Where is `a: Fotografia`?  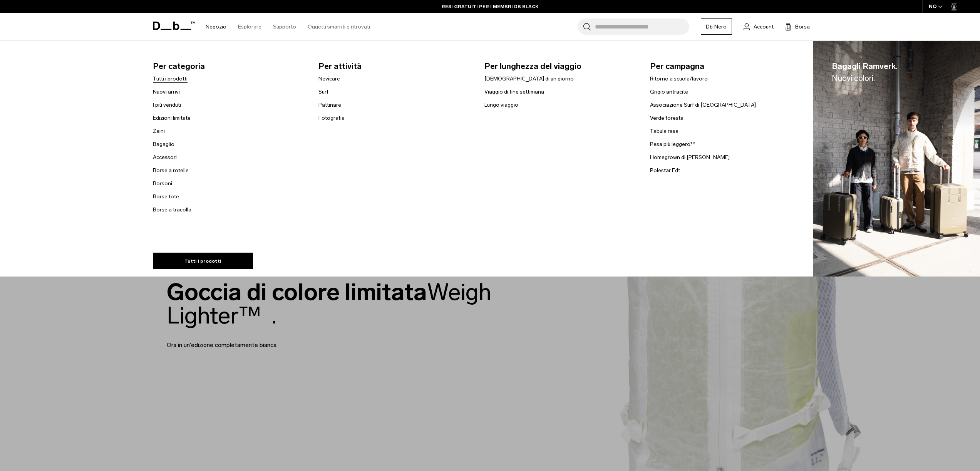
a: Fotografia is located at coordinates (331, 118).